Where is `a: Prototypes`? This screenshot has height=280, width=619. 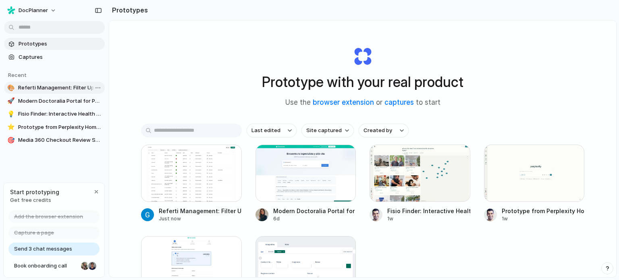
a: Prototypes is located at coordinates (54, 44).